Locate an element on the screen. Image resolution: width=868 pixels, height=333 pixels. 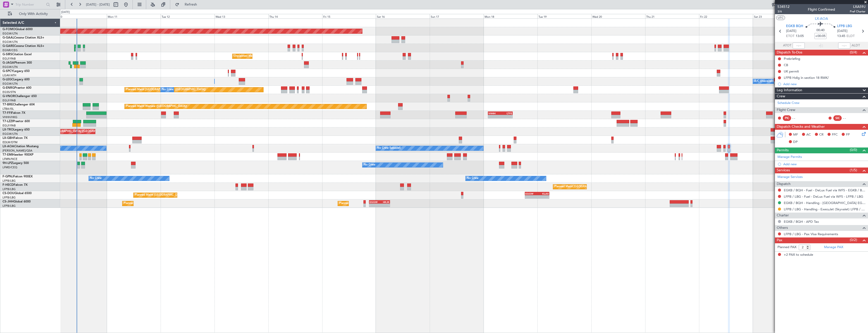
span: FP is located at coordinates (848, 135).